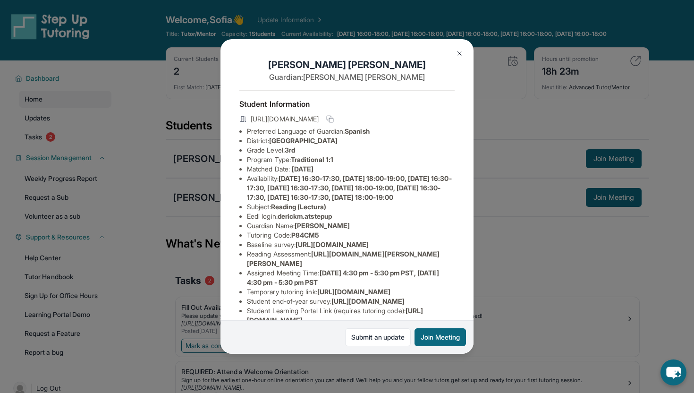 Image resolution: width=694 pixels, height=393 pixels. I want to click on button: chat-button, so click(673, 372).